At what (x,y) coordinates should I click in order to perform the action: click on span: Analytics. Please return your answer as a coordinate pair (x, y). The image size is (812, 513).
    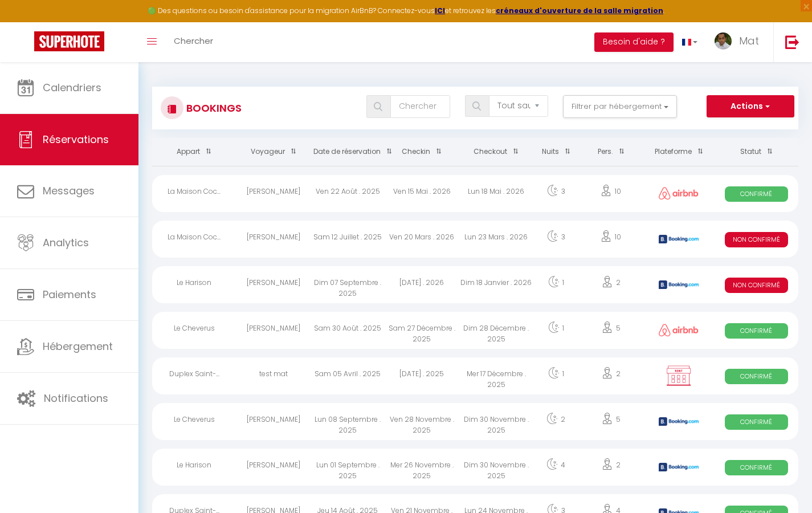
    Looking at the image, I should click on (65, 242).